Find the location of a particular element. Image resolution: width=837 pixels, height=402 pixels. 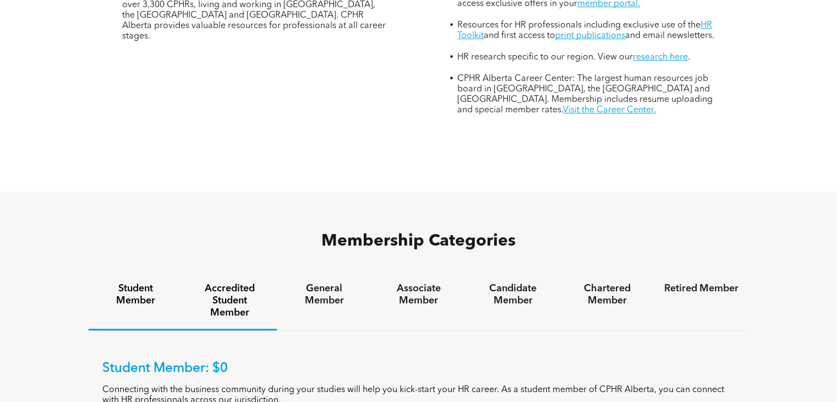

h4: General Member is located at coordinates (323, 294).